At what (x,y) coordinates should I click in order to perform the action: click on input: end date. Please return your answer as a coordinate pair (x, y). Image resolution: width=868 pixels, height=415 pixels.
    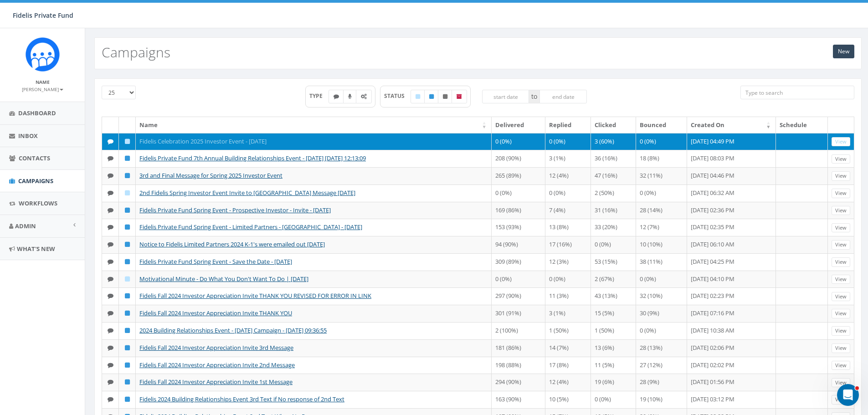
    Looking at the image, I should click on (563, 97).